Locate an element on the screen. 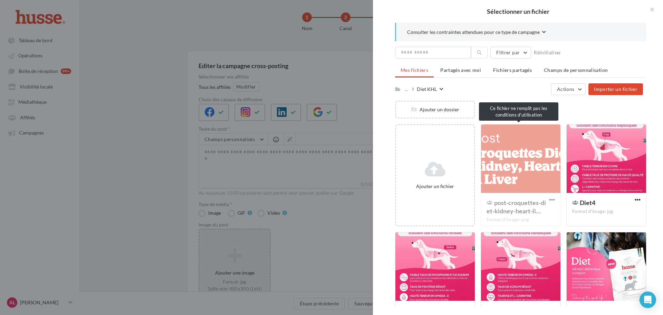  div: Ajouter un dossier is located at coordinates (435, 109).